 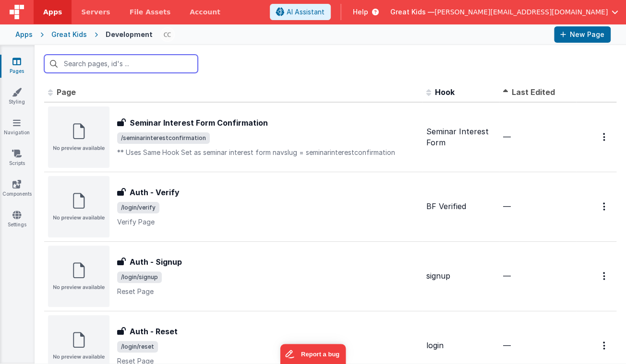 I want to click on button: AI Assistant, so click(x=300, y=12).